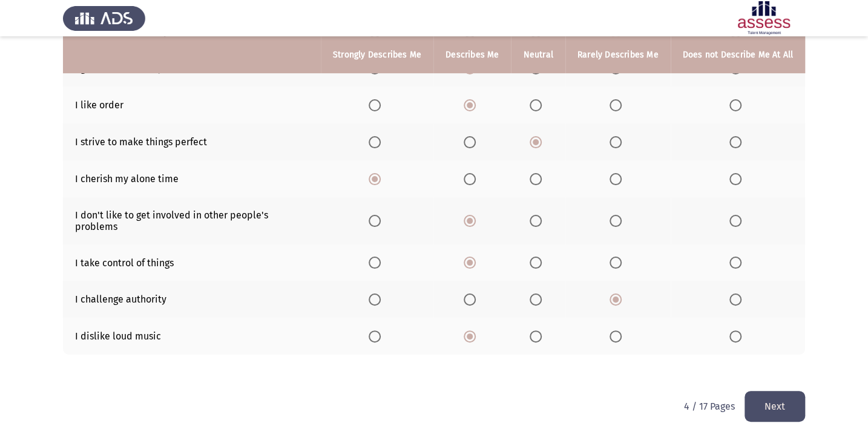  I want to click on th: Describes Me, so click(473, 55).